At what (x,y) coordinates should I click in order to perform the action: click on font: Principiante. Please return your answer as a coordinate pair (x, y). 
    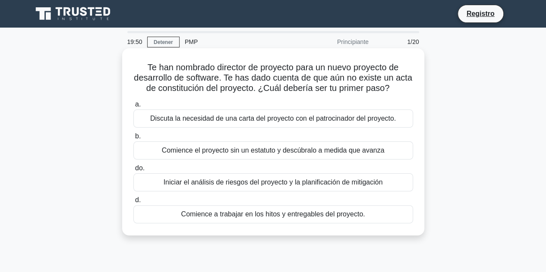
    Looking at the image, I should click on (353, 42).